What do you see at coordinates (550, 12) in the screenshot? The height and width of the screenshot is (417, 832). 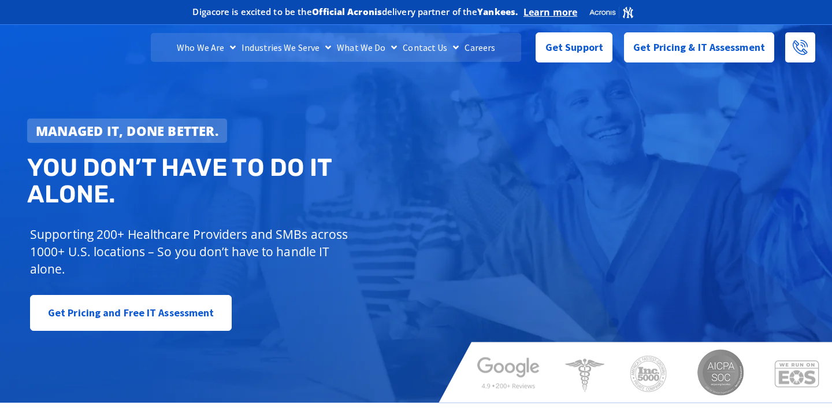 I see `a: Learn more` at bounding box center [550, 12].